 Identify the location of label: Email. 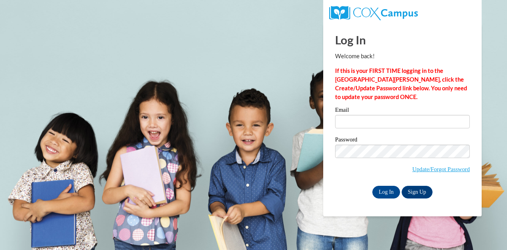
(402, 111).